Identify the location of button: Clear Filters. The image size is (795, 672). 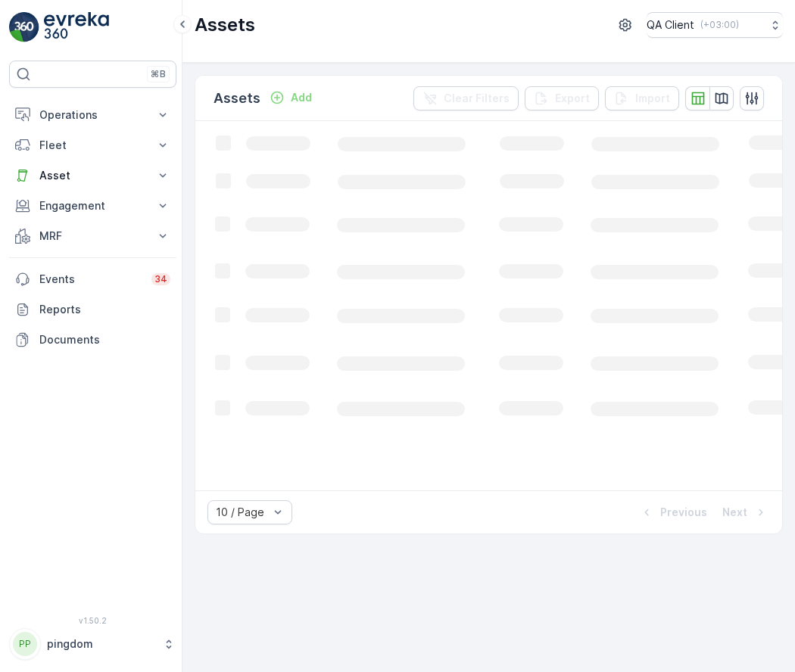
(466, 98).